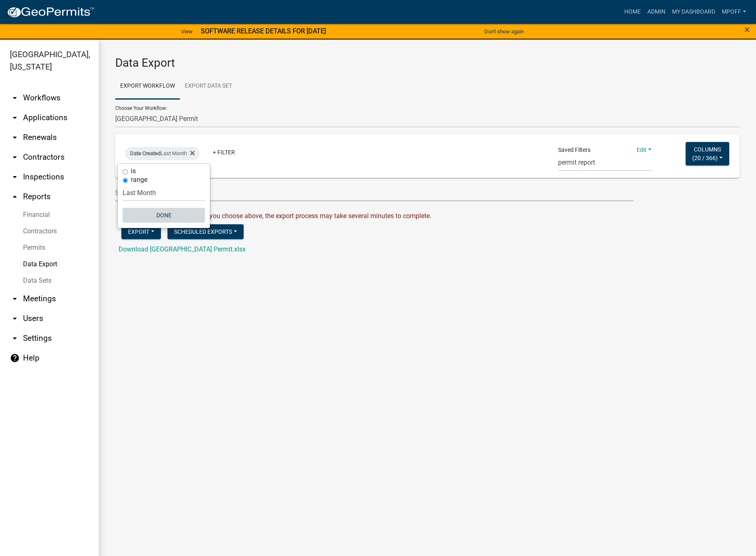 This screenshot has width=756, height=556. I want to click on span: 20 / 366, so click(706, 158).